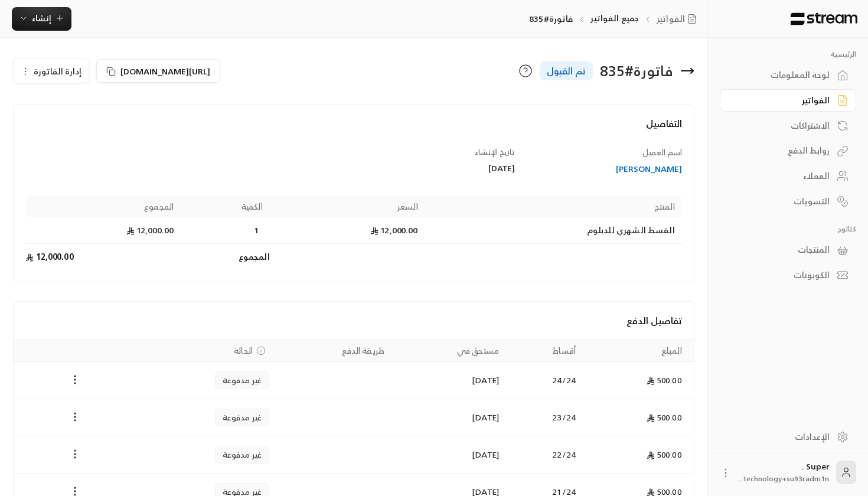  I want to click on a: الإعدادات, so click(787, 436).